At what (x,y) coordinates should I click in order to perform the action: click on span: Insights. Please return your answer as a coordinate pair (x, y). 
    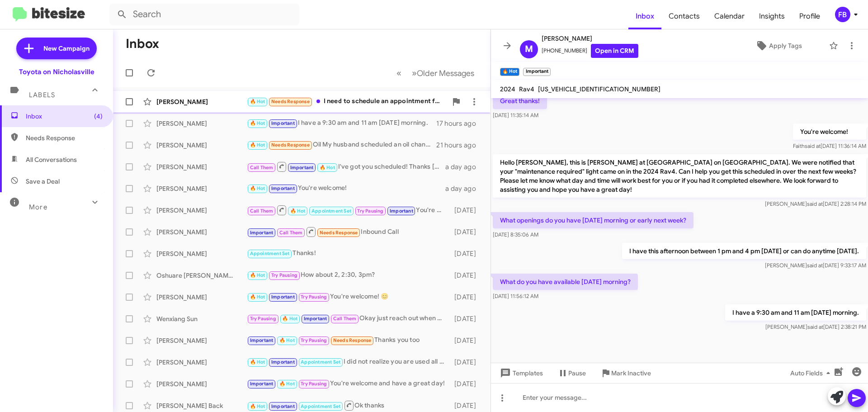
    Looking at the image, I should click on (772, 17).